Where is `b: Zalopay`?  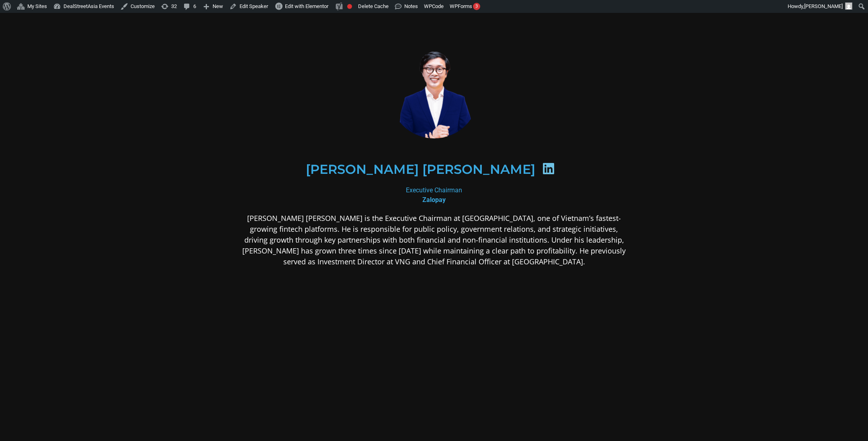
b: Zalopay is located at coordinates (434, 199).